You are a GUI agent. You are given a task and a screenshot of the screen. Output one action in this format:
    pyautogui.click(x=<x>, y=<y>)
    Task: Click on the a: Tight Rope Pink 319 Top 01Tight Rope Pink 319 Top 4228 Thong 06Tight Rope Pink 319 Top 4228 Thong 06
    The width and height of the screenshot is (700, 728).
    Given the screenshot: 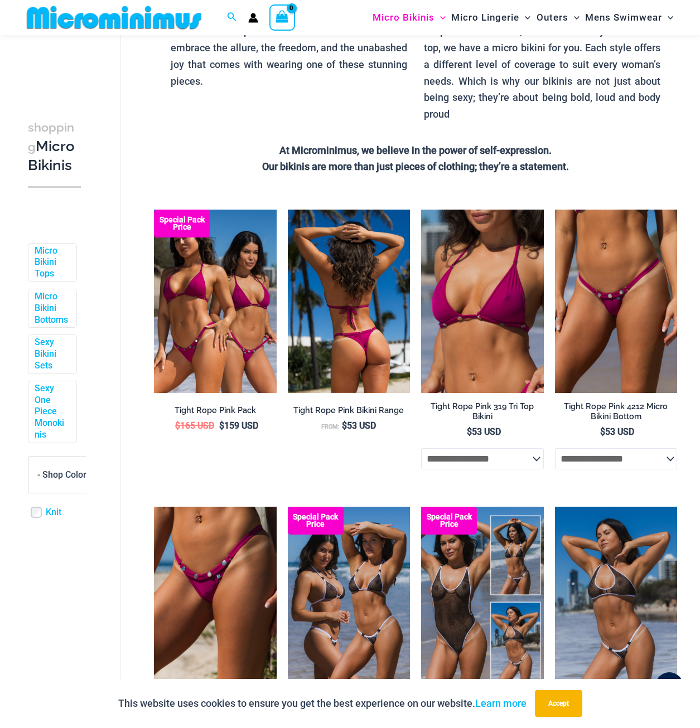 What is the action you would take?
    pyautogui.click(x=482, y=301)
    